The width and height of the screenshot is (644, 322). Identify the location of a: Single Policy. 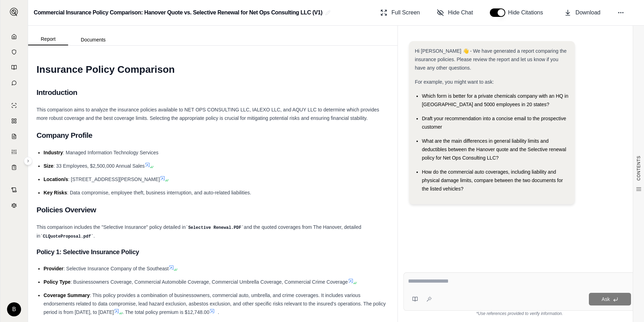
(14, 106).